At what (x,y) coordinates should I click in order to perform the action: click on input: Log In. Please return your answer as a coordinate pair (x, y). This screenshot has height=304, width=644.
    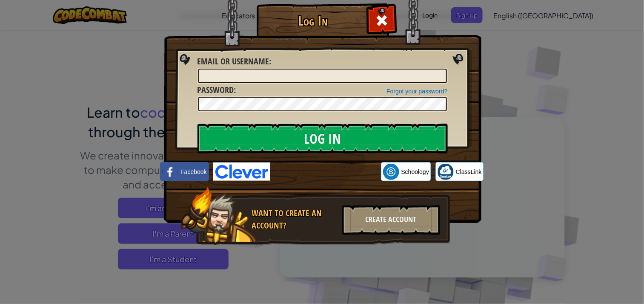
    Looking at the image, I should click on (323, 138).